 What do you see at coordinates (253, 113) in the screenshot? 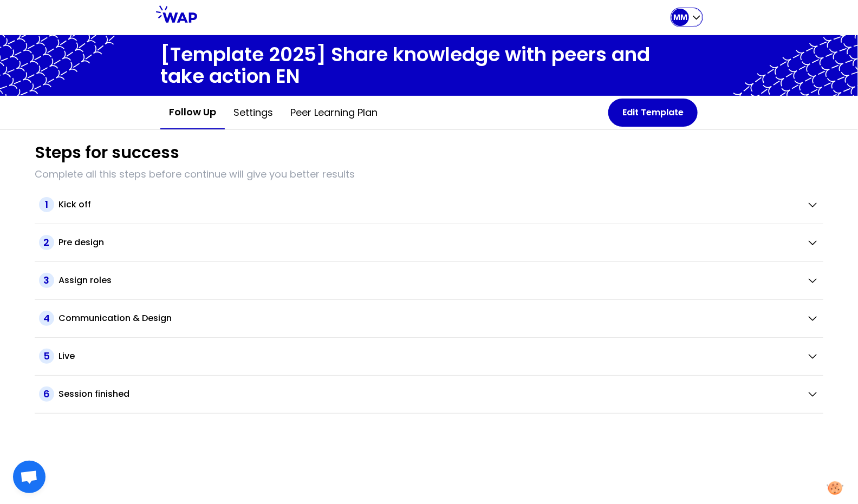
I see `button: Settings` at bounding box center [253, 113].